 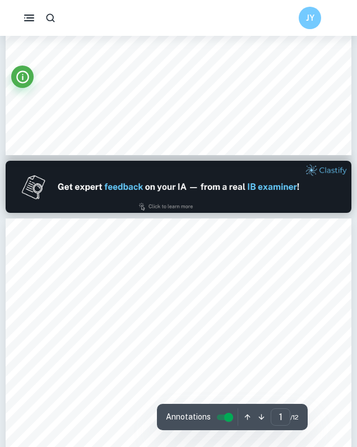 What do you see at coordinates (178, 187) in the screenshot?
I see `img: Ad` at bounding box center [178, 187].